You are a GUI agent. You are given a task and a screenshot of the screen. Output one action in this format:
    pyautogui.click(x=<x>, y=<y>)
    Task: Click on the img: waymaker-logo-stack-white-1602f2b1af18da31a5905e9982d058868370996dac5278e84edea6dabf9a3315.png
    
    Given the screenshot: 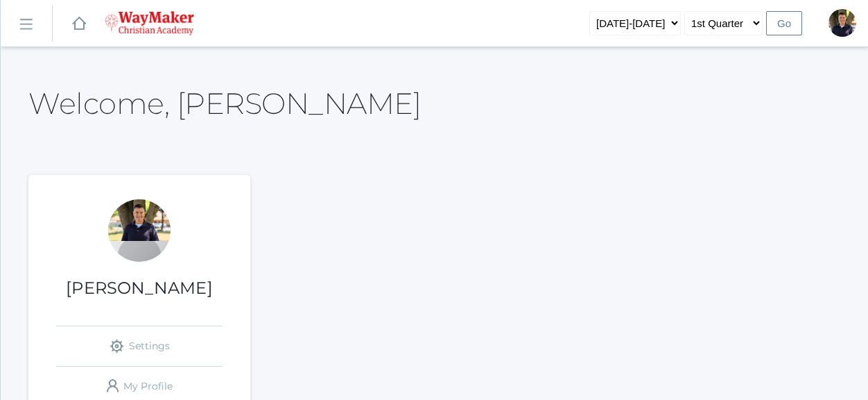 What is the action you would take?
    pyautogui.click(x=149, y=23)
    